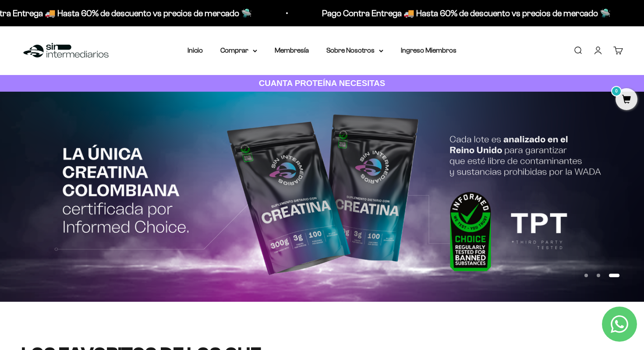 The width and height of the screenshot is (644, 350). What do you see at coordinates (465, 13) in the screenshot?
I see `p: Pago Contra Entrega 🚚 Hasta 60% de descuento vs precios de mercado 🛸` at bounding box center [465, 13].